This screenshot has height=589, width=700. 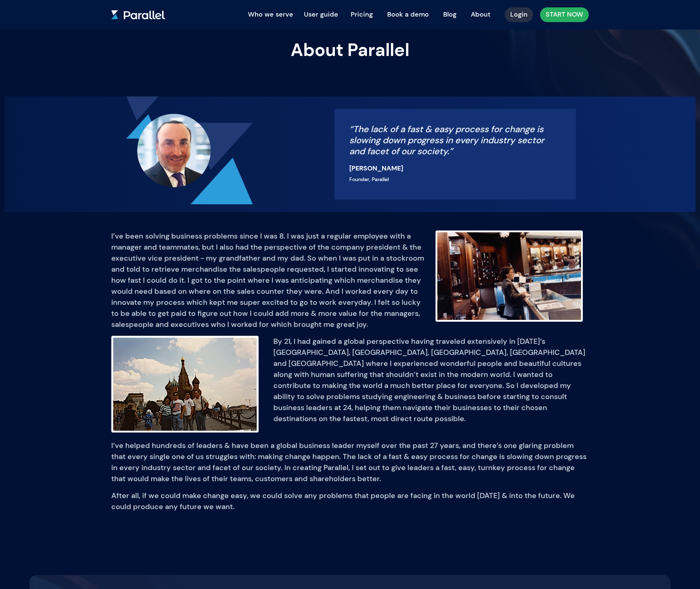 What do you see at coordinates (480, 14) in the screenshot?
I see `a: About` at bounding box center [480, 14].